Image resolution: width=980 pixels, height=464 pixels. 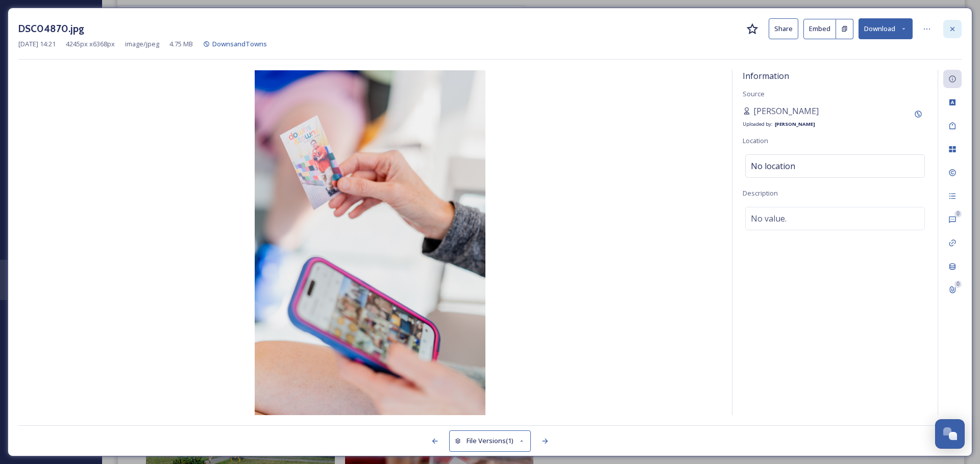 I want to click on span: Information, so click(x=765, y=76).